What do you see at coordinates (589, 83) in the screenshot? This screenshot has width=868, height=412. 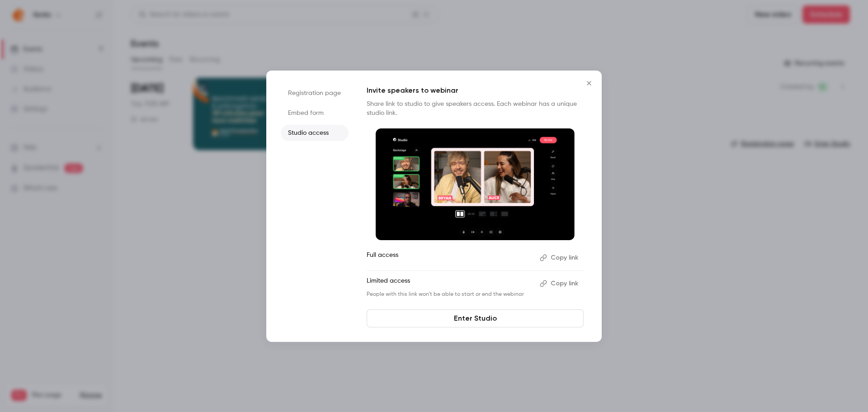 I see `button: Close` at bounding box center [589, 83].